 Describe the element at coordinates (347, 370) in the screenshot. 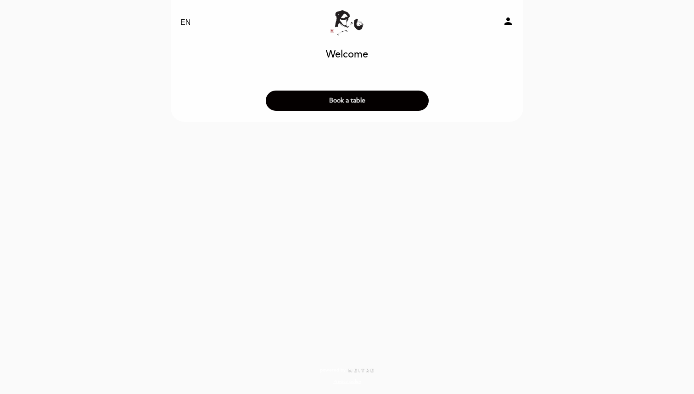

I see `a: powered by` at that location.